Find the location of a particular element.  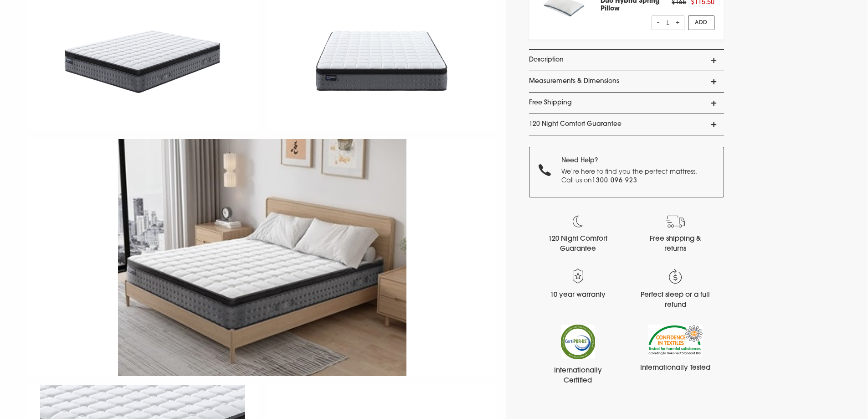

p: We’re here to find you the perfect mattress. Call us on is located at coordinates (632, 176).